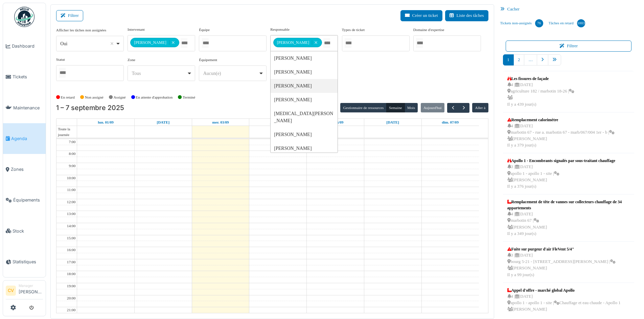 Image resolution: width=644 pixels, height=319 pixels. Describe the element at coordinates (567, 23) in the screenshot. I see `a: Tâches en retard` at that location.